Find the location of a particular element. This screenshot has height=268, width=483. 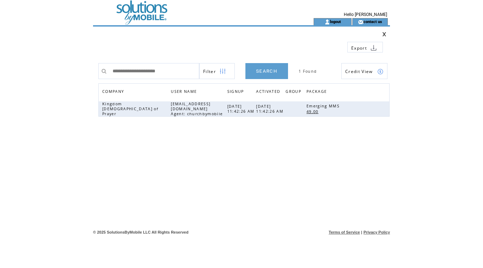

span: Export to csv file is located at coordinates (359, 48).